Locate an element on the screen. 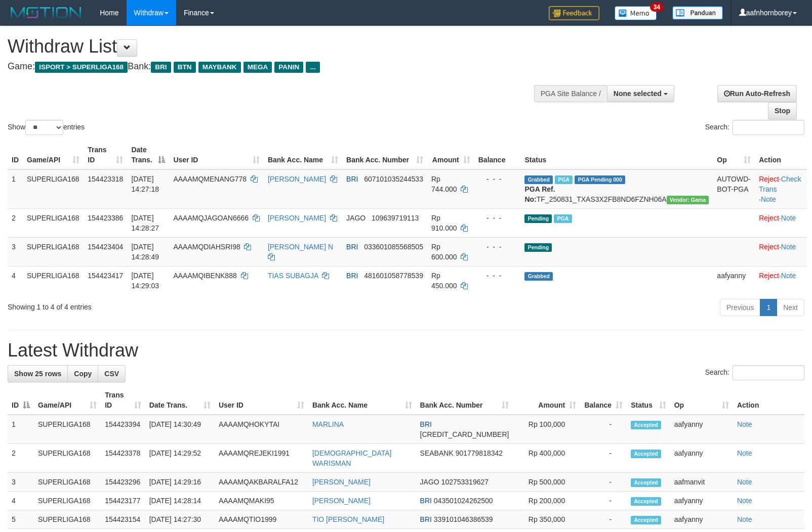 The image size is (812, 532). span: 154423386 is located at coordinates (105, 218).